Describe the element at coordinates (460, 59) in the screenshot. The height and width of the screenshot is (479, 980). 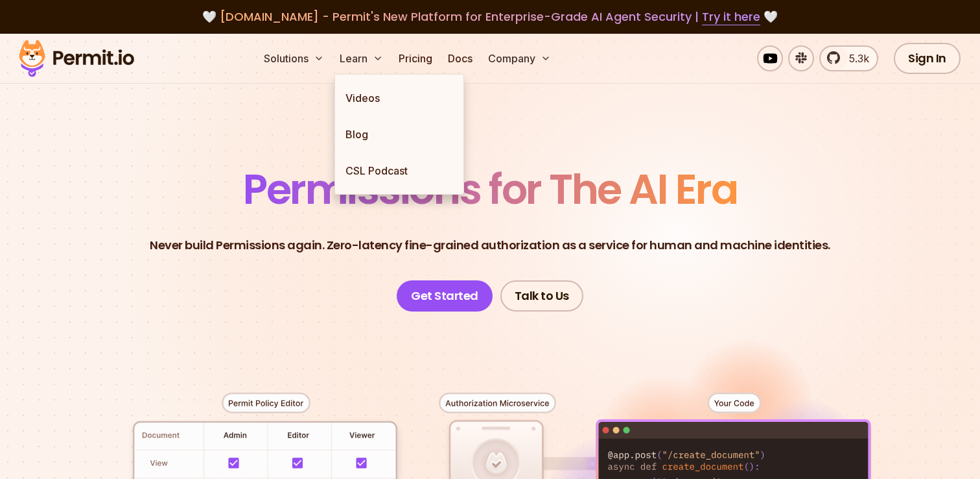
I see `a: Docs` at that location.